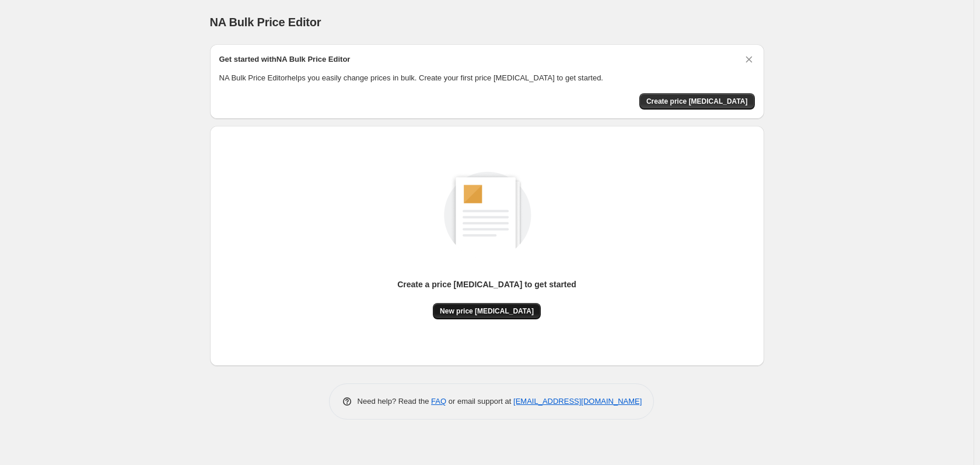 The image size is (980, 465). I want to click on p: NA Bulk Price Editor helps you easily change prices in bulk. Create your first price [MEDICAL_DAT..., so click(487, 79).